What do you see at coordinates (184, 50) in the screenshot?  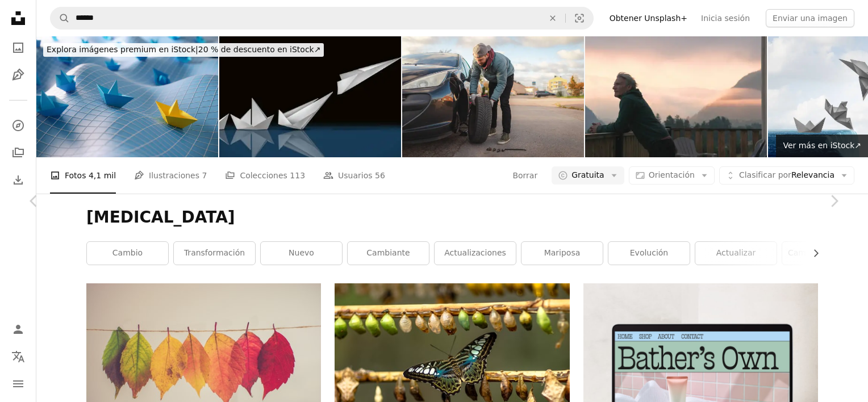 I see `a: Explora imágenes premium en iStock|20 % de descuento en iStock↗` at bounding box center [184, 50].